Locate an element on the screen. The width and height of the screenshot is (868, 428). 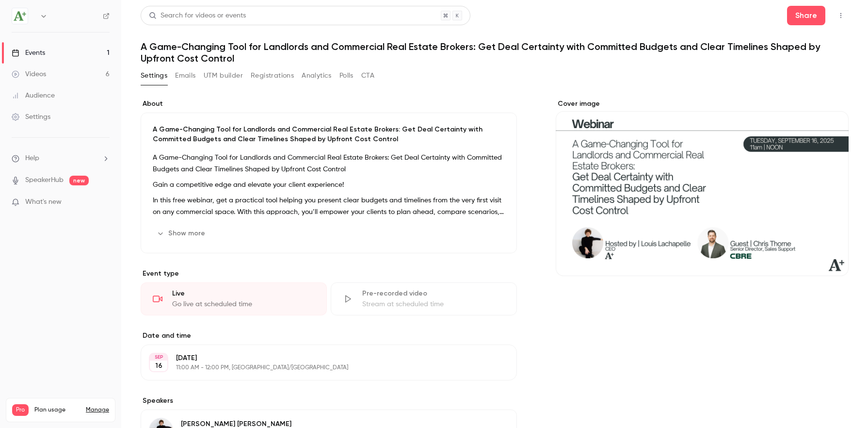
div: Audience is located at coordinates (33, 95).